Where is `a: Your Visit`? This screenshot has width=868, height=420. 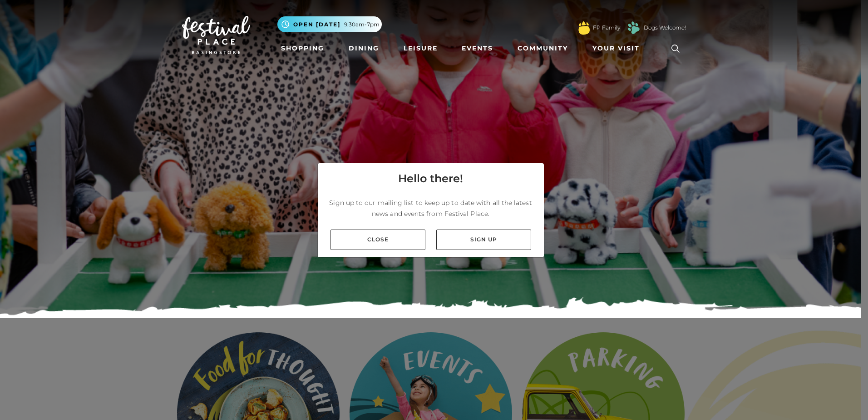
a: Your Visit is located at coordinates (619, 48).